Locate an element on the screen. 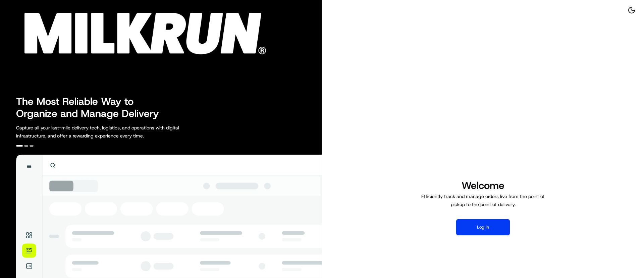 This screenshot has width=644, height=278. h2: The Most Reliable Way to Organize and Manage Delivery is located at coordinates (91, 108).